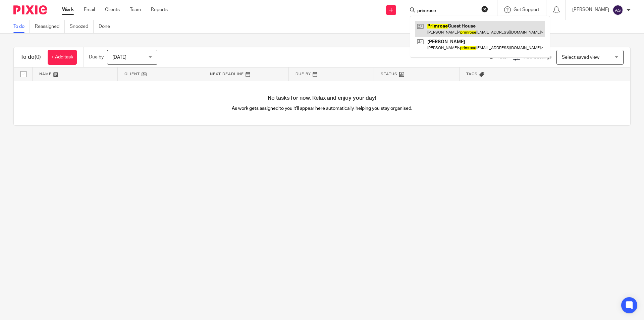 The width and height of the screenshot is (644, 320). I want to click on h1: To do, so click(31, 57).